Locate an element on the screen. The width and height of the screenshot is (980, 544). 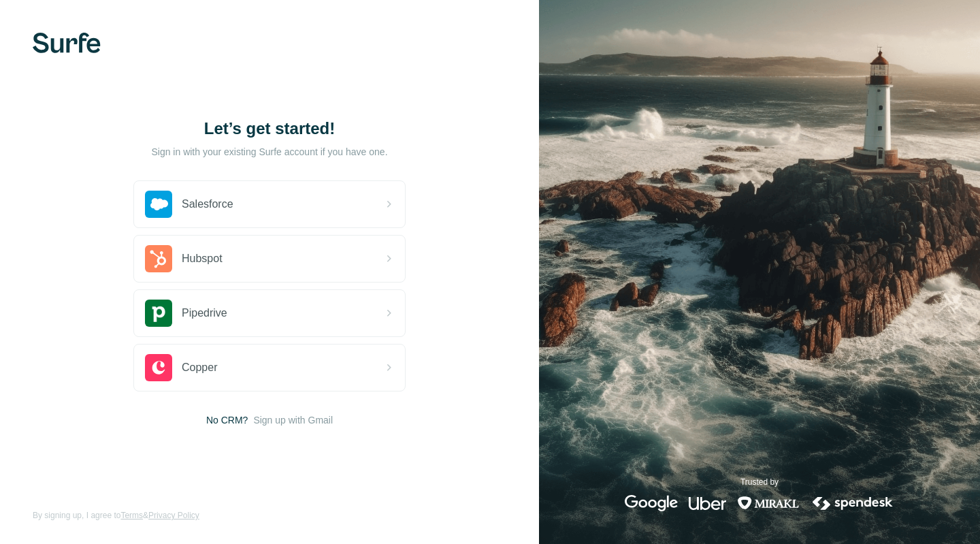
img: pipedrive's logo is located at coordinates (159, 313).